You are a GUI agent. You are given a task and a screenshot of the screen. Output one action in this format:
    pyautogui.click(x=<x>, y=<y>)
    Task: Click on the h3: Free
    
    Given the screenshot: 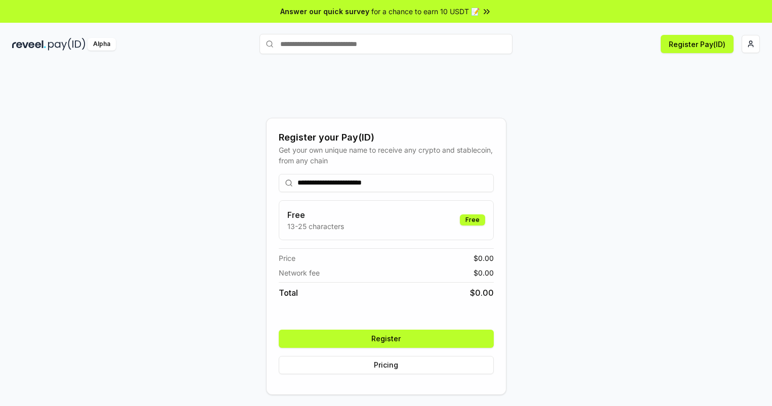 What is the action you would take?
    pyautogui.click(x=316, y=215)
    